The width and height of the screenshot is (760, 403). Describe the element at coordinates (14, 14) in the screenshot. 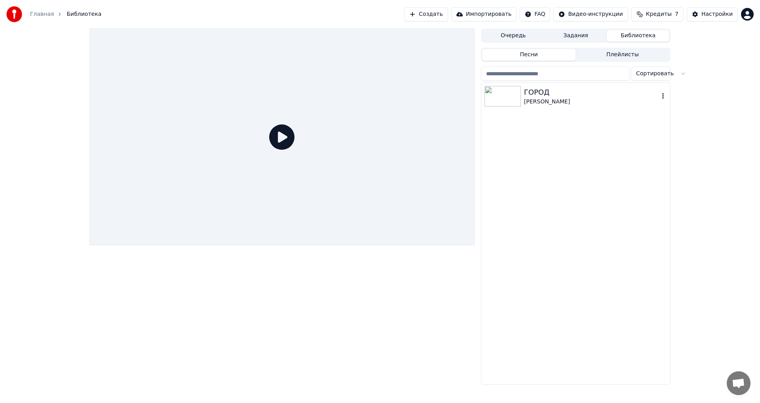

I see `img: youka` at that location.